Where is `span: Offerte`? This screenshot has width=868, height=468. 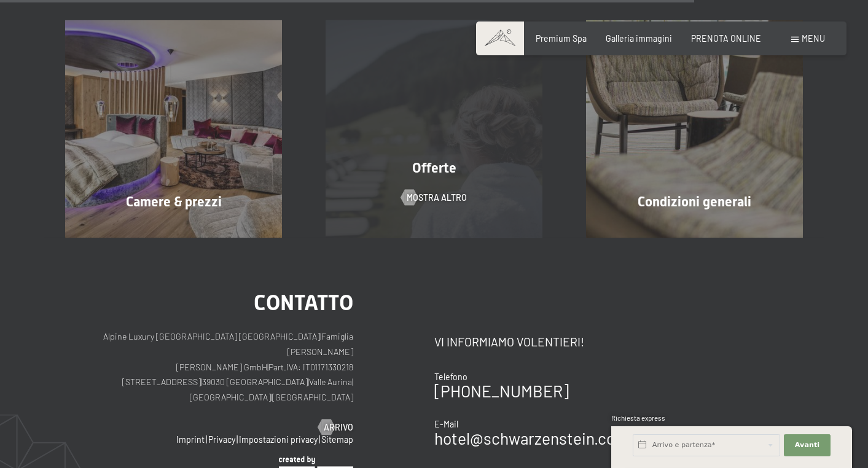
span: Offerte is located at coordinates (434, 168).